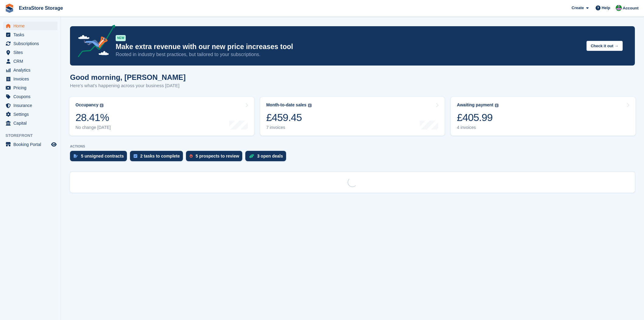  I want to click on p: Make extra revenue with our new price increases tool, so click(348, 47).